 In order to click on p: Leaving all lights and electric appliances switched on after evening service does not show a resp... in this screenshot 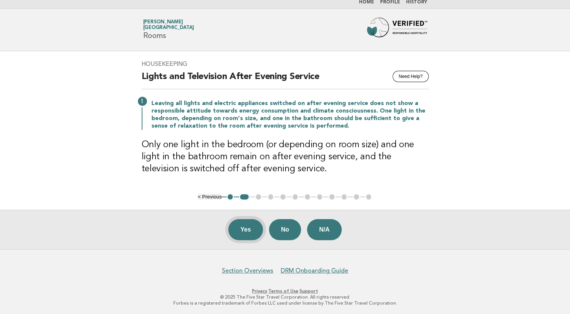, I will do `click(290, 115)`.